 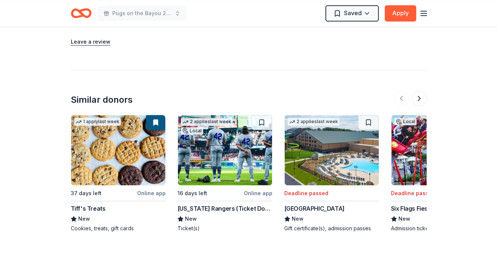 I want to click on a: Image for Tiff's Treats1 applylast week37 days leftOnline appTiff's TreatsNewCookies, treats, gif..., so click(x=118, y=174).